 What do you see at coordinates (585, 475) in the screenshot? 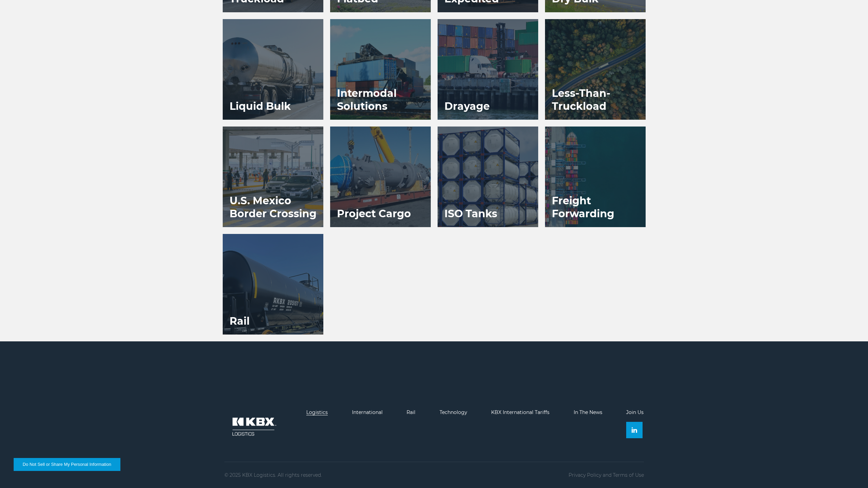
I see `a: Privacy Policy` at bounding box center [585, 475].